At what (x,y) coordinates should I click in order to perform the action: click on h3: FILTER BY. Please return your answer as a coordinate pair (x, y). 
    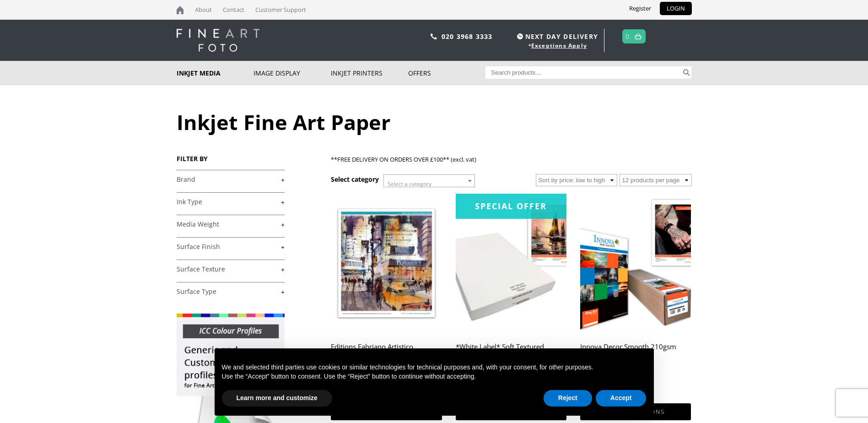
    Looking at the image, I should click on (231, 158).